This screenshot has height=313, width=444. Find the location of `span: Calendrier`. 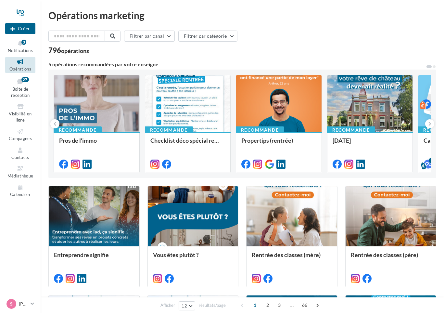

span: Calendrier is located at coordinates (20, 194).